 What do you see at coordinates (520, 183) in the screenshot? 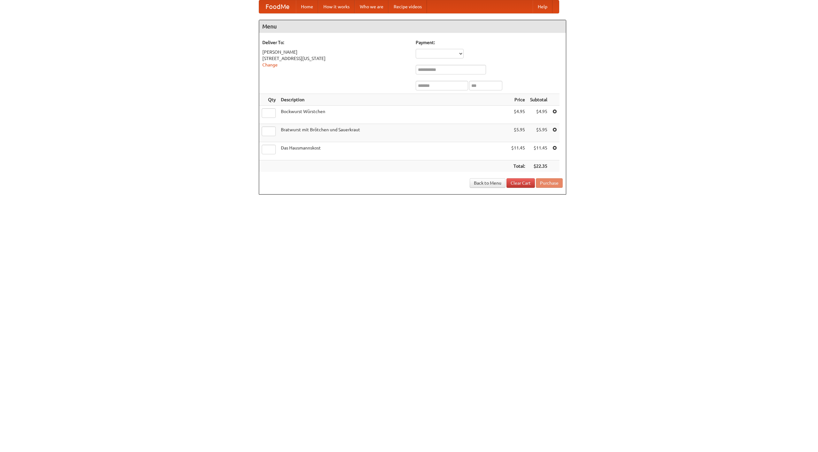
I see `a: Clear Cart` at bounding box center [520, 183].